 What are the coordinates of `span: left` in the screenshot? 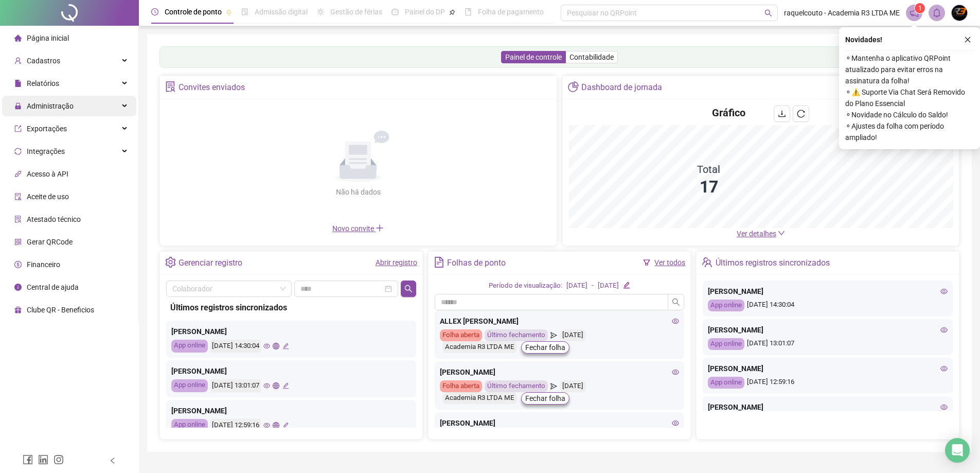 It's located at (113, 461).